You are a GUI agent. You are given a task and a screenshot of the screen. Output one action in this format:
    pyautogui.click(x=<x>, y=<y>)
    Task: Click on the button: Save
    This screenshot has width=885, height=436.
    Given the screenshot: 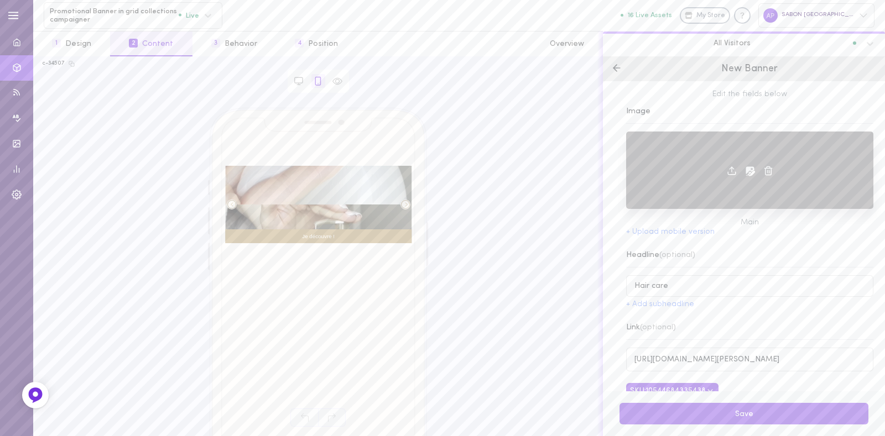 What is the action you would take?
    pyautogui.click(x=744, y=414)
    